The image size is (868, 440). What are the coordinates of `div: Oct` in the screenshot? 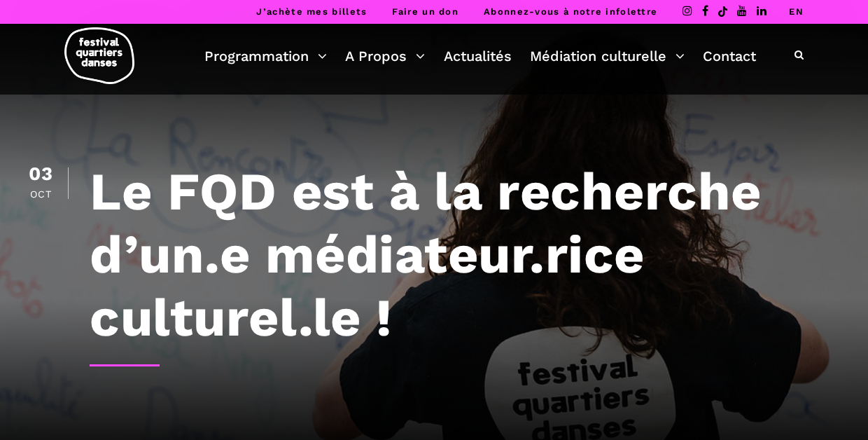 It's located at (41, 194).